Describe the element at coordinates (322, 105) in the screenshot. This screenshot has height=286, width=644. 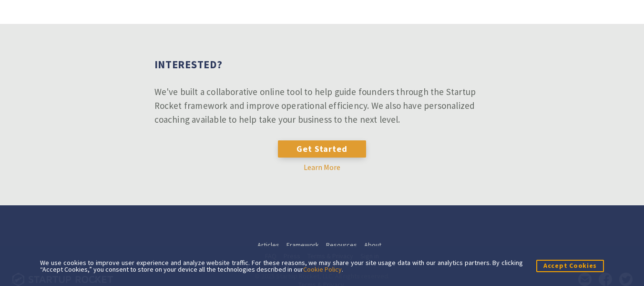
I see `p: We've built a collaborative online tool to help guide founders through the Startup Rocket framewo...` at that location.